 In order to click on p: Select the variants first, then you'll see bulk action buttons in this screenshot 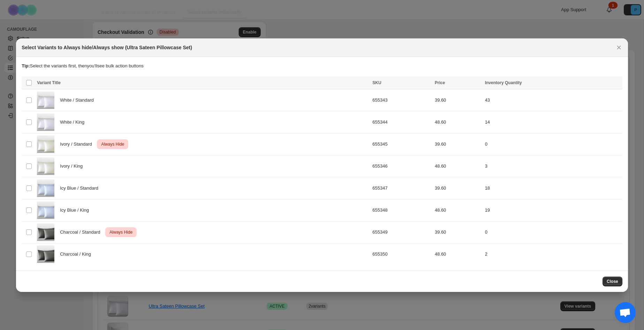, I will do `click(322, 66)`.